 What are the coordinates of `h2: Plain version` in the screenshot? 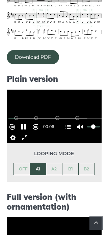 It's located at (54, 79).